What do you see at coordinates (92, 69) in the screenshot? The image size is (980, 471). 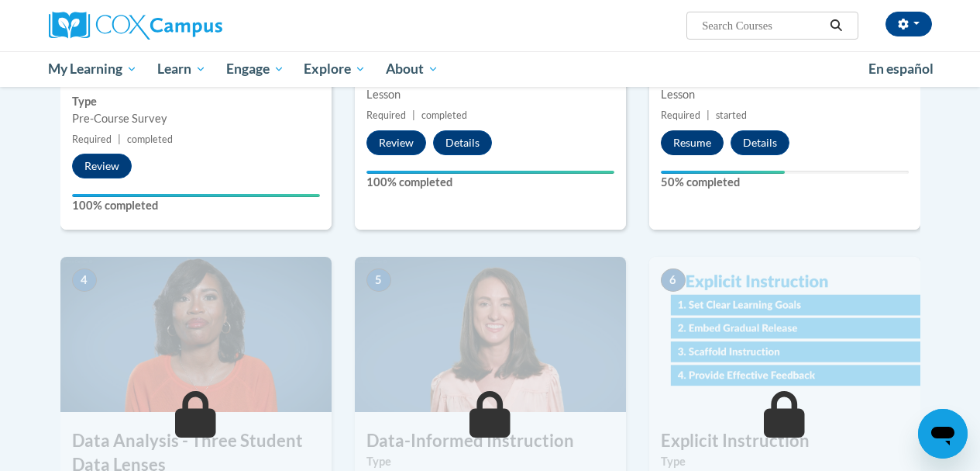 I see `span: My Learning` at bounding box center [92, 69].